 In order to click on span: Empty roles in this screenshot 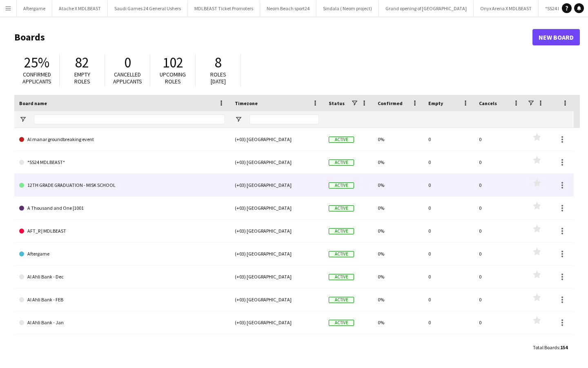, I will do `click(82, 77)`.